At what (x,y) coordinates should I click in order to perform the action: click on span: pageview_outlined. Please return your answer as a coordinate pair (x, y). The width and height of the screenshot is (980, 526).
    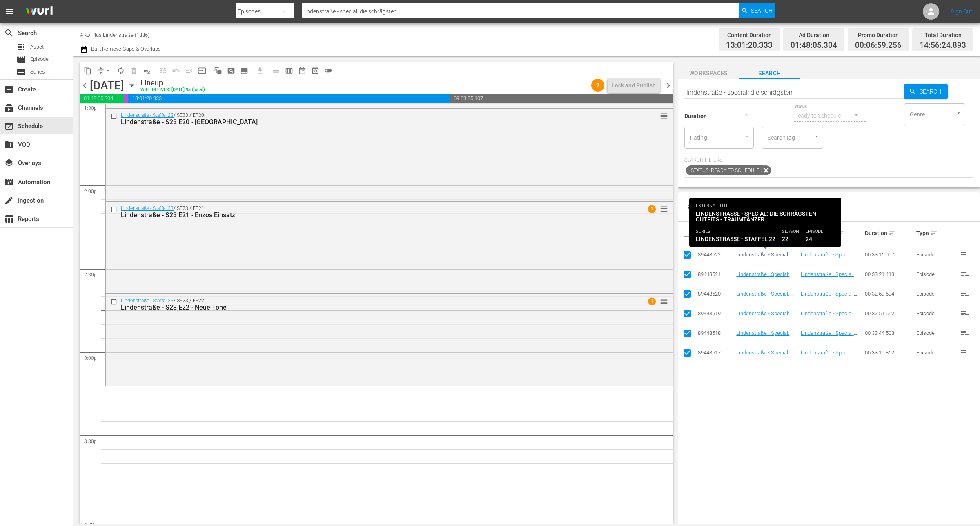
    Looking at the image, I should click on (231, 71).